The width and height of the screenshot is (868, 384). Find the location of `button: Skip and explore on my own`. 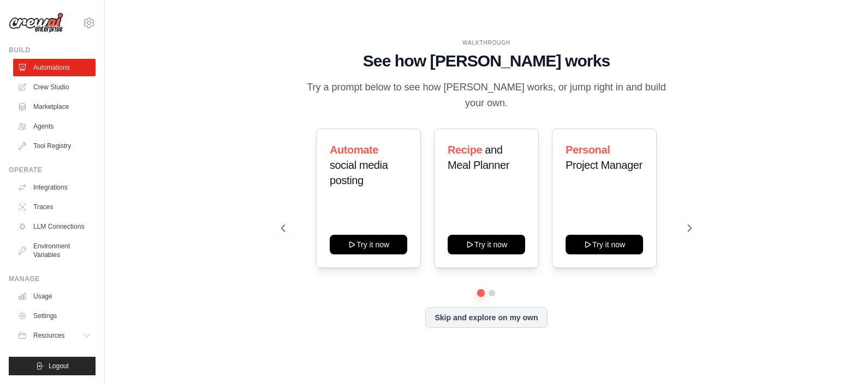

button: Skip and explore on my own is located at coordinates (486, 318).